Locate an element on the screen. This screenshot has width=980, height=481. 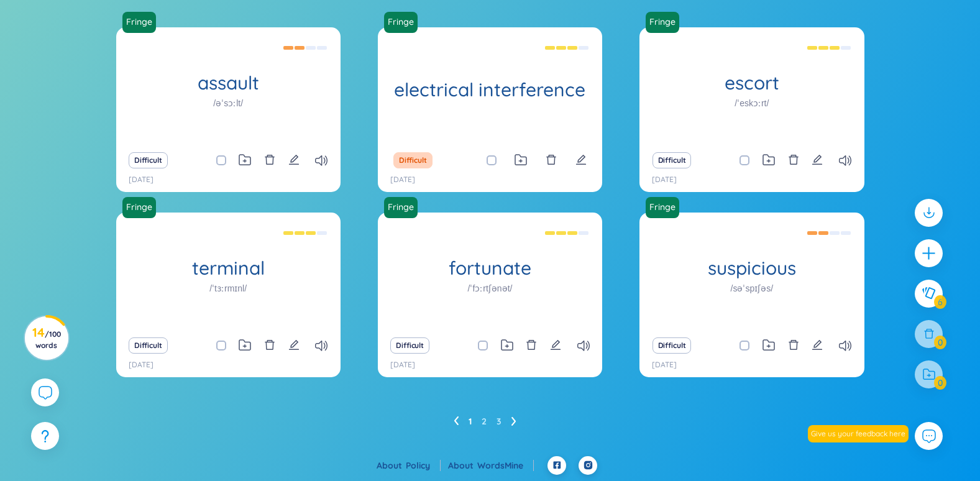
h1: /səˈspɪʃəs/ is located at coordinates (752, 288).